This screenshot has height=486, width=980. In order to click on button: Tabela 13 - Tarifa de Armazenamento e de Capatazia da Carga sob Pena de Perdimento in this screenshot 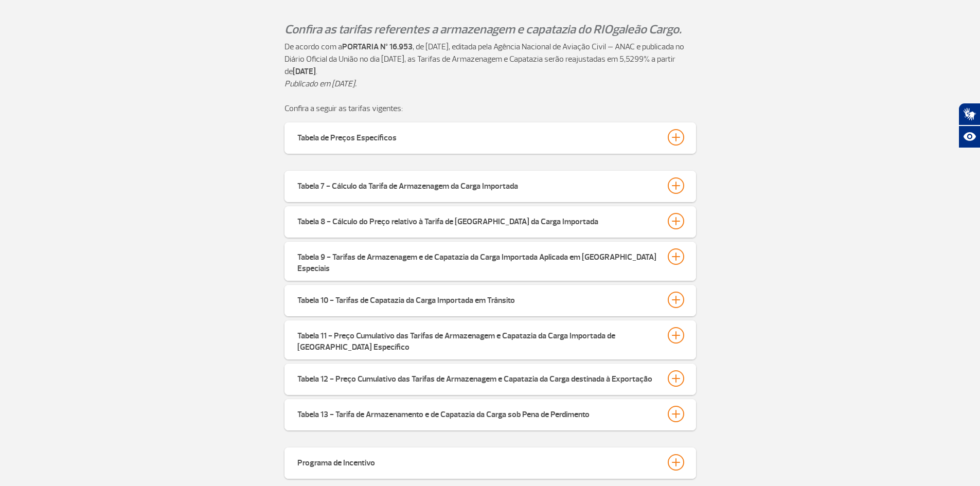, I will do `click(490, 414)`.